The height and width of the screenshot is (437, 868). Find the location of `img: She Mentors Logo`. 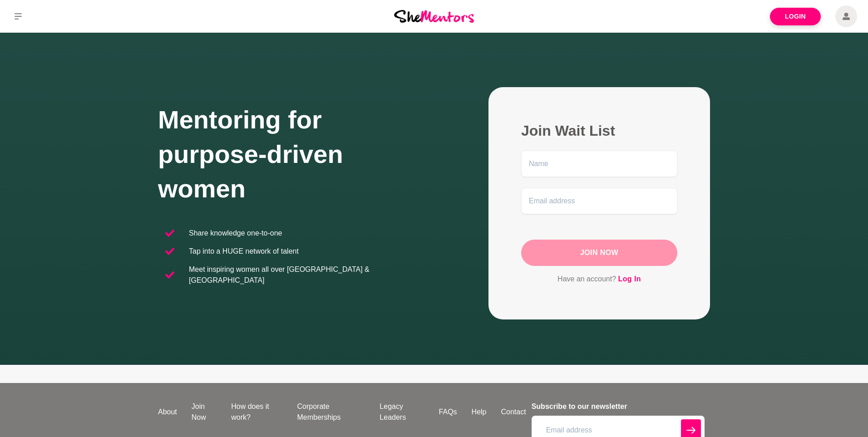

img: She Mentors Logo is located at coordinates (434, 16).